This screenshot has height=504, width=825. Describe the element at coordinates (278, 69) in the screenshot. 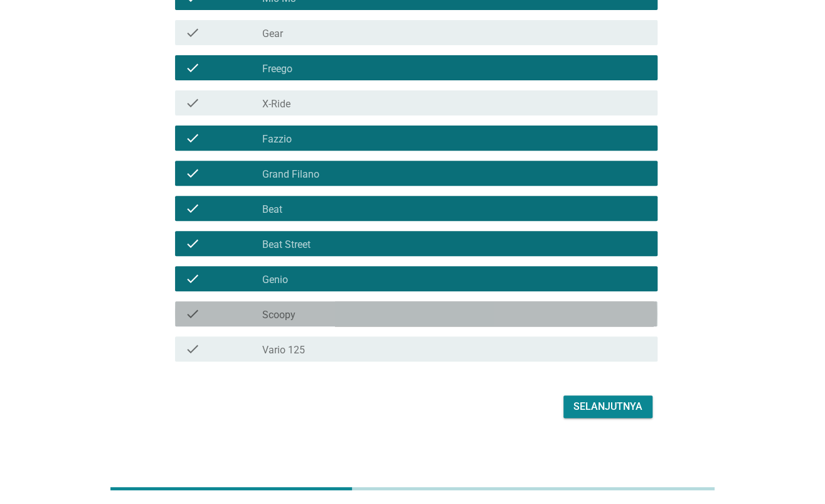

I see `label: Freego` at that location.